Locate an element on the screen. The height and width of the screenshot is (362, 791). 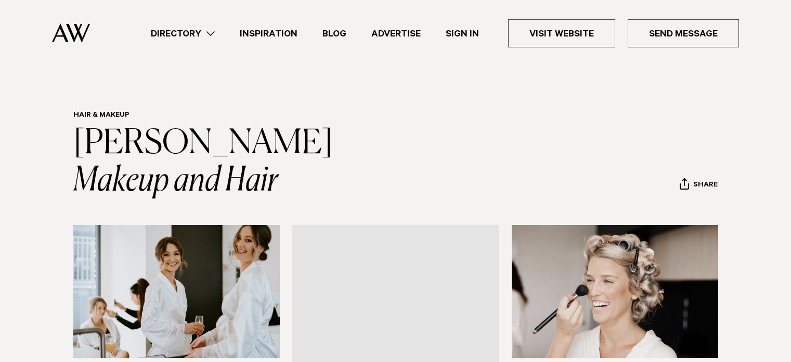
a: Sign In is located at coordinates (463, 33).